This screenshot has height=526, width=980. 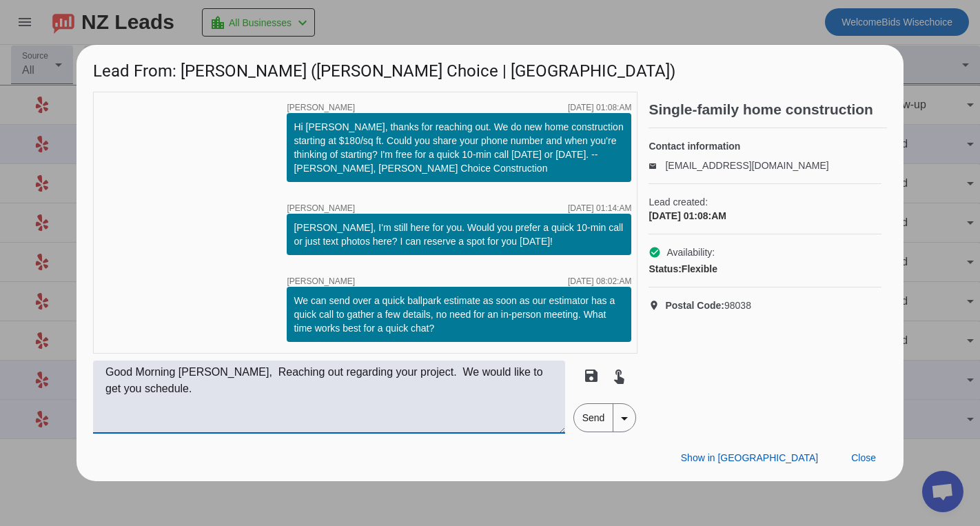 What do you see at coordinates (664, 269) in the screenshot?
I see `strong: Status:` at bounding box center [664, 269].